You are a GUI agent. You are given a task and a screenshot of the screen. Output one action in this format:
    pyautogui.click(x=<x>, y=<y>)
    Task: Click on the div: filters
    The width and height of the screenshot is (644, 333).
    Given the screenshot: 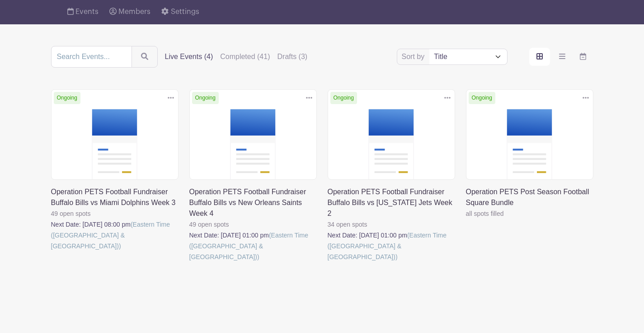 What is the action you would take?
    pyautogui.click(x=236, y=57)
    